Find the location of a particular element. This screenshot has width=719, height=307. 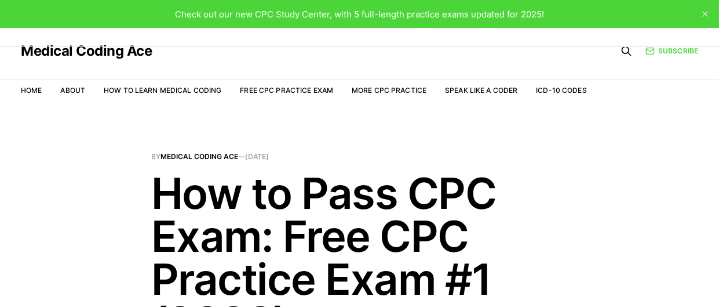

a: Home is located at coordinates (31, 90).